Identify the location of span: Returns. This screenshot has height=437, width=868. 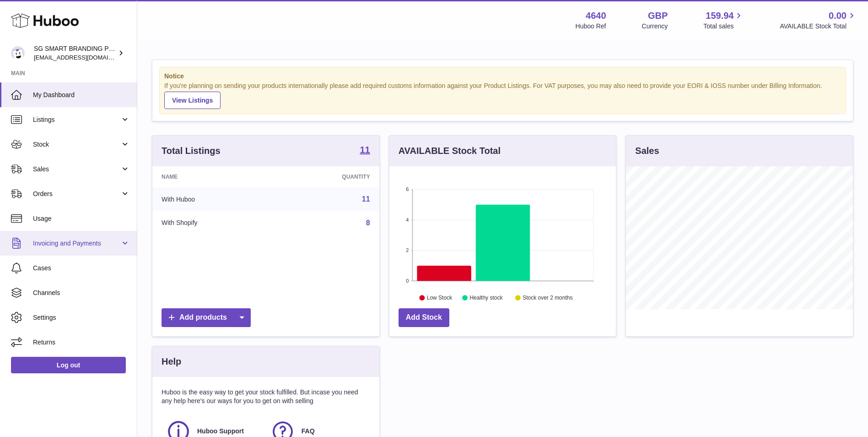
(82, 342).